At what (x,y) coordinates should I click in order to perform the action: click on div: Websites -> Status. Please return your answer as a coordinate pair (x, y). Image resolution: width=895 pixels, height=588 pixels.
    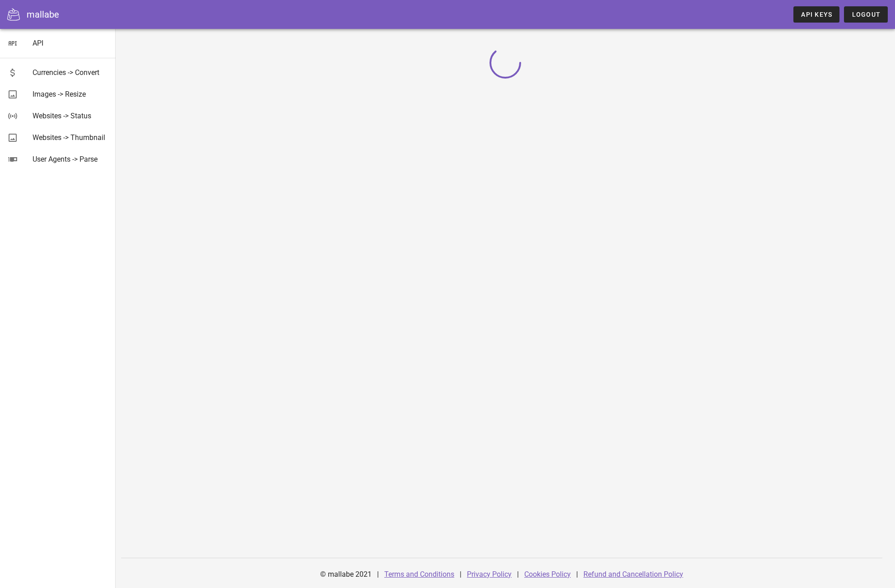
    Looking at the image, I should click on (71, 115).